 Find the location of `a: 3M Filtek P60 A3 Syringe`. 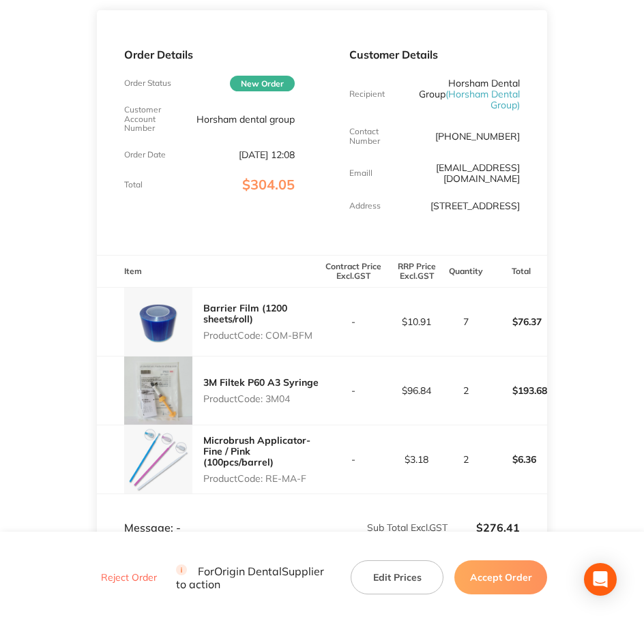

a: 3M Filtek P60 A3 Syringe is located at coordinates (261, 383).